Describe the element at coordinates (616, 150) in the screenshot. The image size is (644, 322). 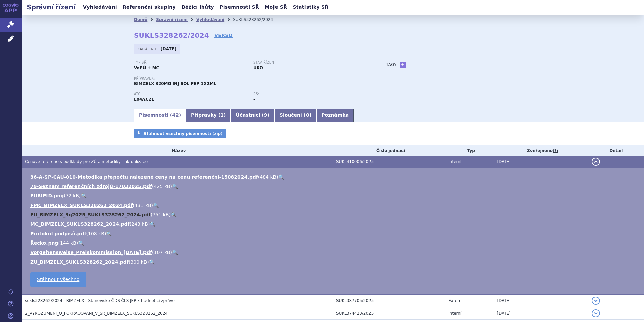
I see `th: Detail` at that location.